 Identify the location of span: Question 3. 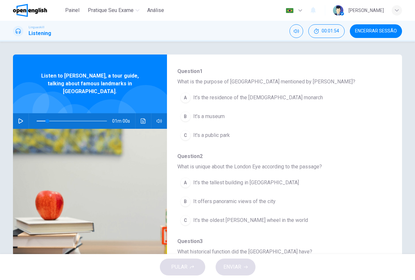
(279, 241).